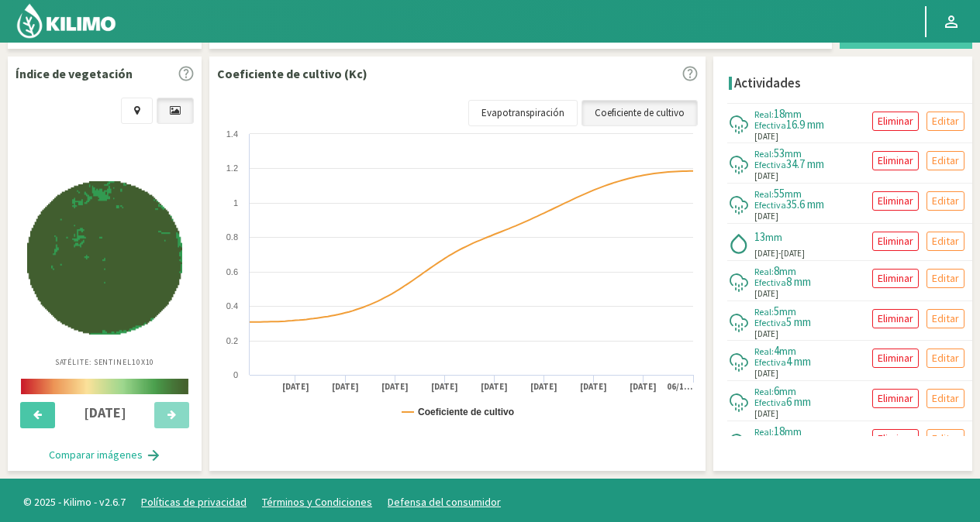 This screenshot has height=522, width=980. What do you see at coordinates (798, 322) in the screenshot?
I see `span: 5 mm` at bounding box center [798, 322].